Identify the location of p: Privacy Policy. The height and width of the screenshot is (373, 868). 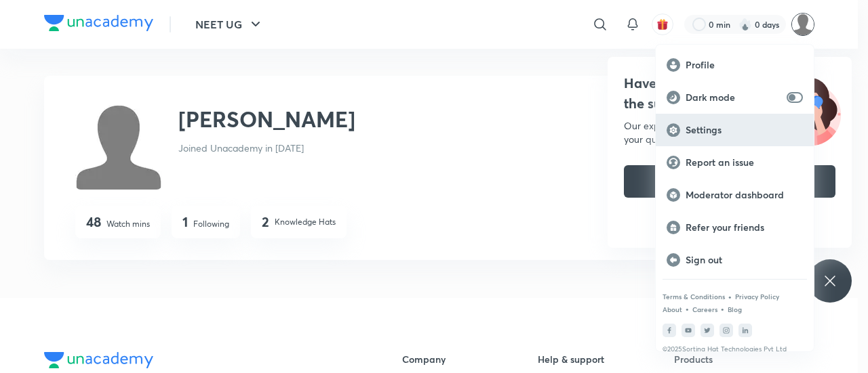
(757, 297).